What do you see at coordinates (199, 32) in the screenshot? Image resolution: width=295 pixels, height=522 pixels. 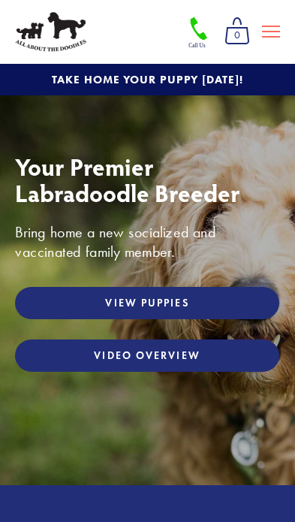 I see `img: Phone Icon` at bounding box center [199, 32].